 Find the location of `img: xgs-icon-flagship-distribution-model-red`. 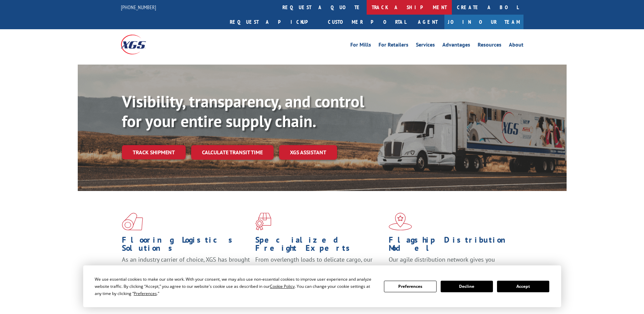

img: xgs-icon-flagship-distribution-model-red is located at coordinates (400, 221).